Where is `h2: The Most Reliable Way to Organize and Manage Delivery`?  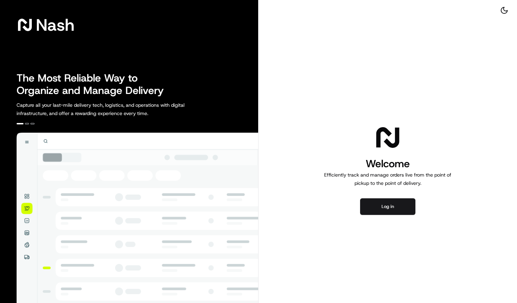 h2: The Most Reliable Way to Organize and Manage Delivery is located at coordinates (94, 84).